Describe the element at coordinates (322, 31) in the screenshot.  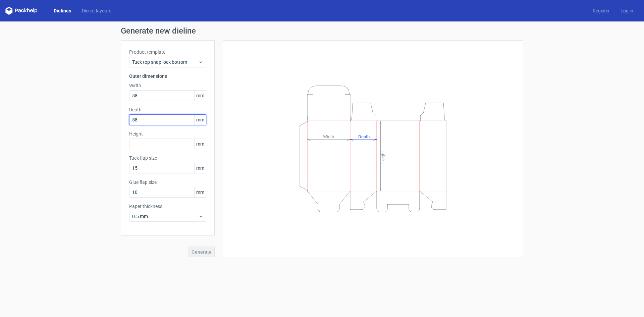
I see `h1: Generate new dieline` at that location.